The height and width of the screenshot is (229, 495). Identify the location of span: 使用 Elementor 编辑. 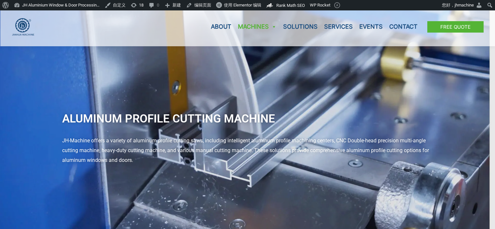
(243, 5).